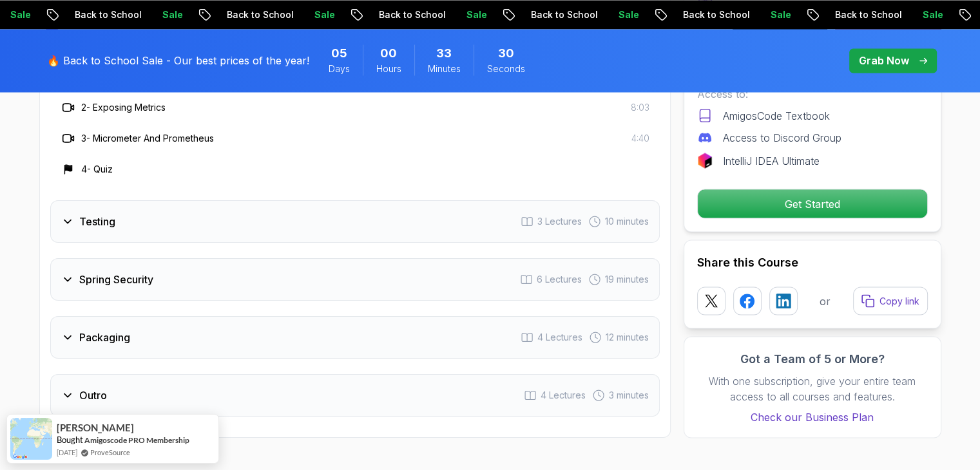  I want to click on p: Copy link, so click(900, 301).